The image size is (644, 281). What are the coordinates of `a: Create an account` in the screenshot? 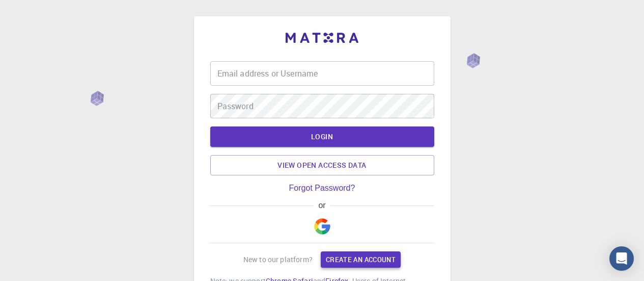 It's located at (361, 260).